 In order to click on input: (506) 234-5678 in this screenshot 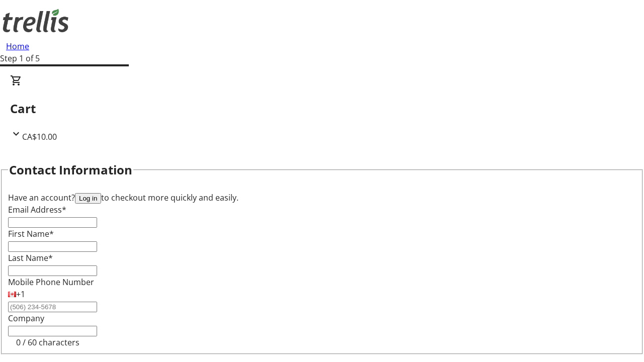, I will do `click(52, 307)`.